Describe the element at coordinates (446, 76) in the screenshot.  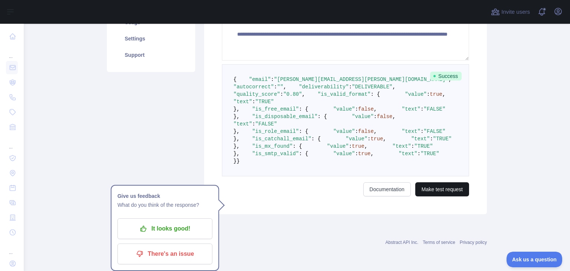
I see `span: Success` at that location.